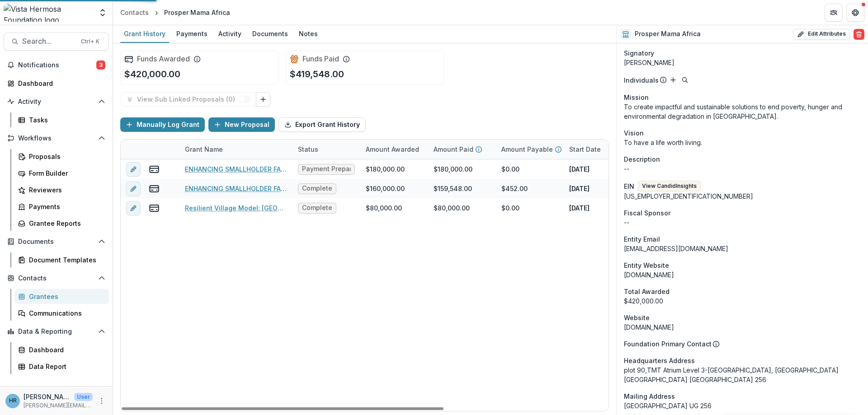 The image size is (868, 415). I want to click on div: Proposals, so click(65, 157).